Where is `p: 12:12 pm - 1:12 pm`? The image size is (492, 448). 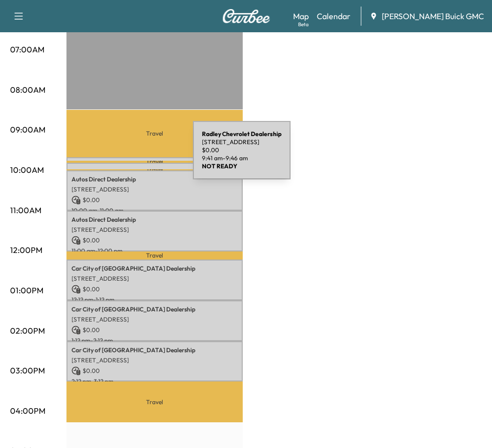 p: 12:12 pm - 1:12 pm is located at coordinates (154, 299).